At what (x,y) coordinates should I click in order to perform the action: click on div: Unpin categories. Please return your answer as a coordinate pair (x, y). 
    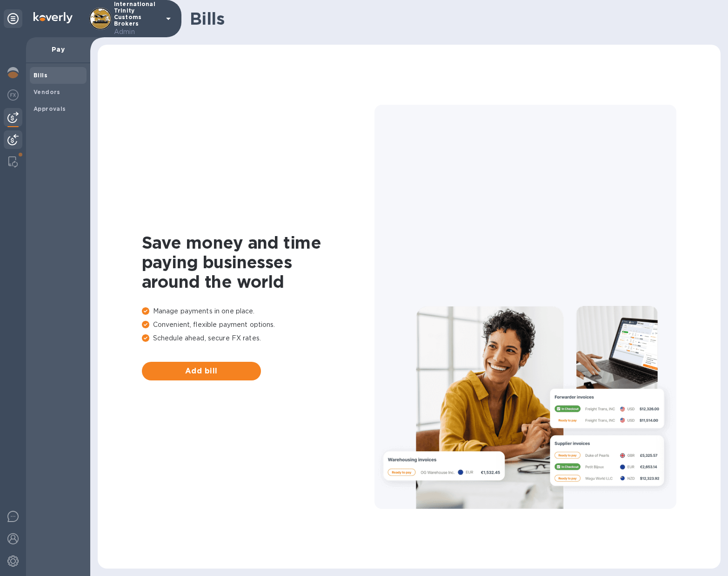
    Looking at the image, I should click on (13, 18).